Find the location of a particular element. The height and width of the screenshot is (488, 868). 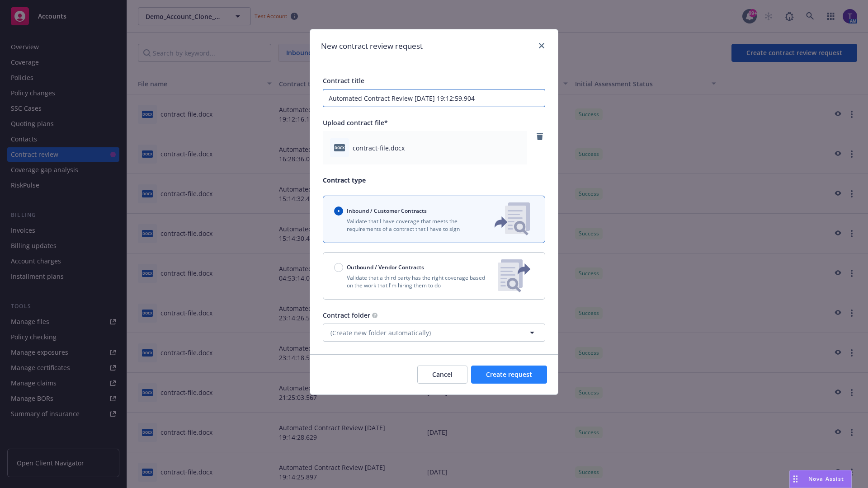

button: Cancel is located at coordinates (442, 375).